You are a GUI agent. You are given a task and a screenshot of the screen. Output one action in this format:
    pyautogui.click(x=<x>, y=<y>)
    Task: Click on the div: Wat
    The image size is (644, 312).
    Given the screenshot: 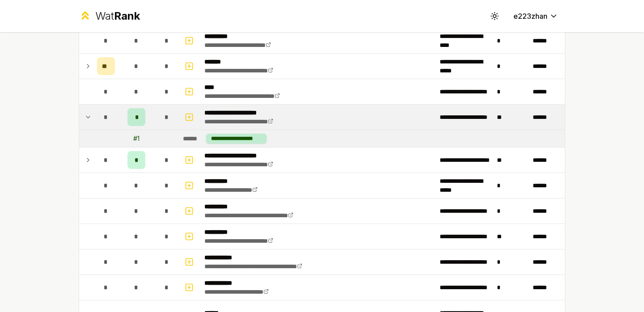 What is the action you would take?
    pyautogui.click(x=118, y=16)
    